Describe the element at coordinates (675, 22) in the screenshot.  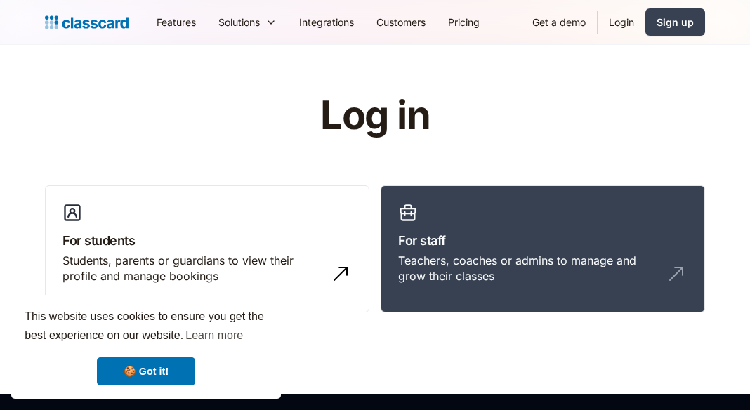
I see `div: Sign up` at that location.